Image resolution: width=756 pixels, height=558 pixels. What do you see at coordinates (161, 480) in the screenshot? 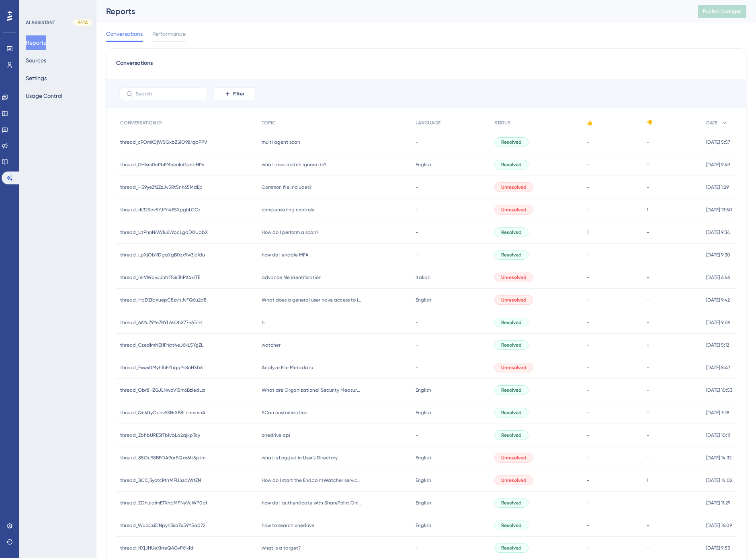
I see `span: thread_BCCj3yotcPfrrMFUSzcWrfZN` at bounding box center [161, 480].